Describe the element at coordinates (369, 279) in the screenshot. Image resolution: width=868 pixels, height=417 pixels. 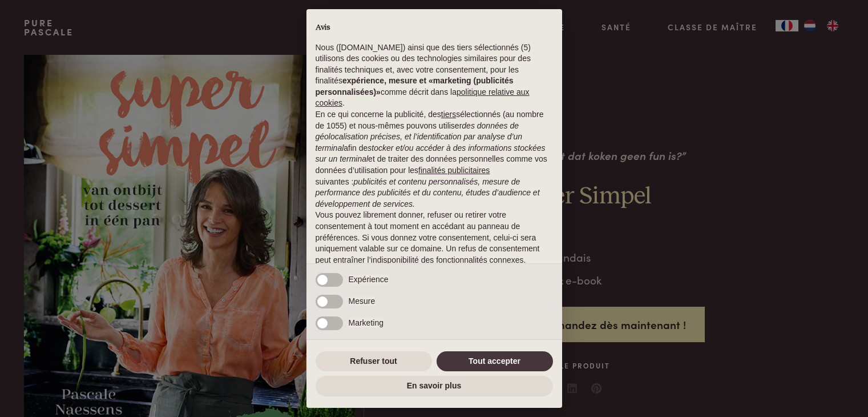
I see `span: Expérience` at that location.